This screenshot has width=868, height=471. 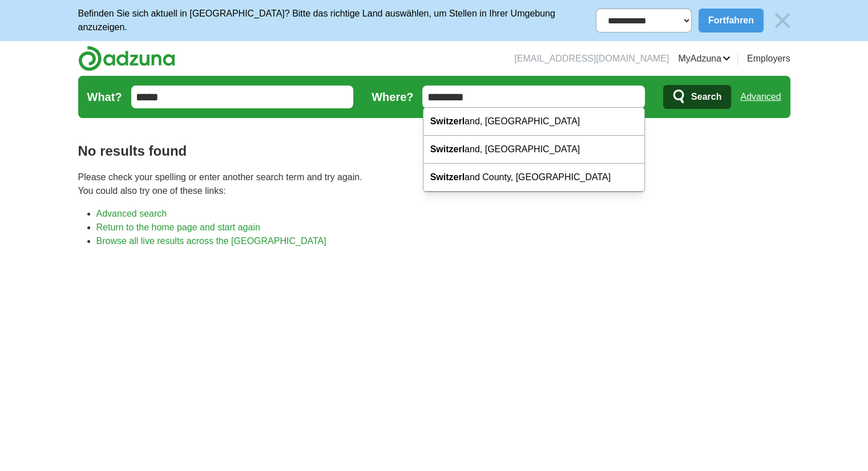 What do you see at coordinates (696, 97) in the screenshot?
I see `button: Search` at bounding box center [696, 97].